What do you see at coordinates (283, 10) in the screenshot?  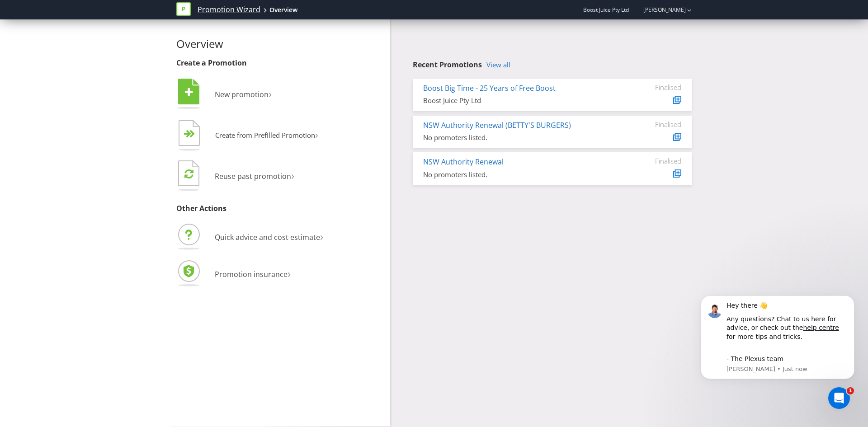 I see `div: Overview` at bounding box center [283, 10].